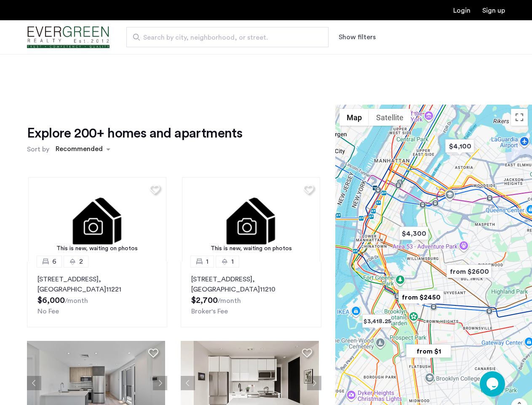 The height and width of the screenshot is (405, 532). Describe the element at coordinates (414, 233) in the screenshot. I see `div: $4,300` at that location.